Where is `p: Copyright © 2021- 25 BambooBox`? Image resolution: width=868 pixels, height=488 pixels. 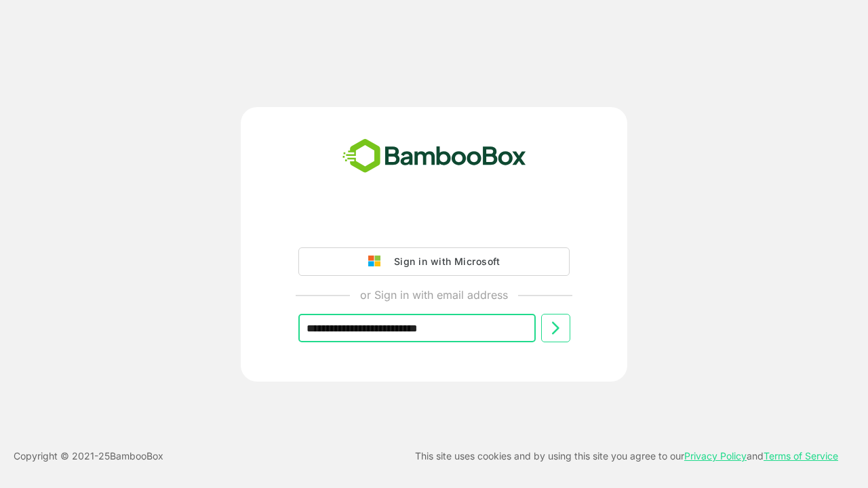 p: Copyright © 2021- 25 BambooBox is located at coordinates (88, 456).